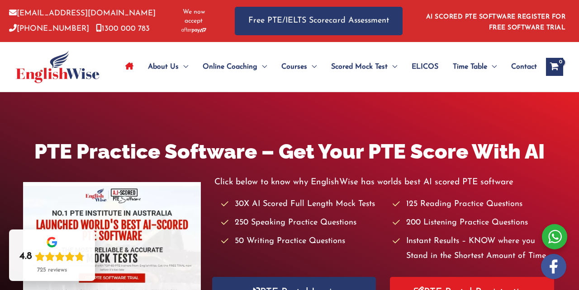 The height and width of the screenshot is (290, 579). What do you see at coordinates (294, 67) in the screenshot?
I see `span: Courses` at bounding box center [294, 67].